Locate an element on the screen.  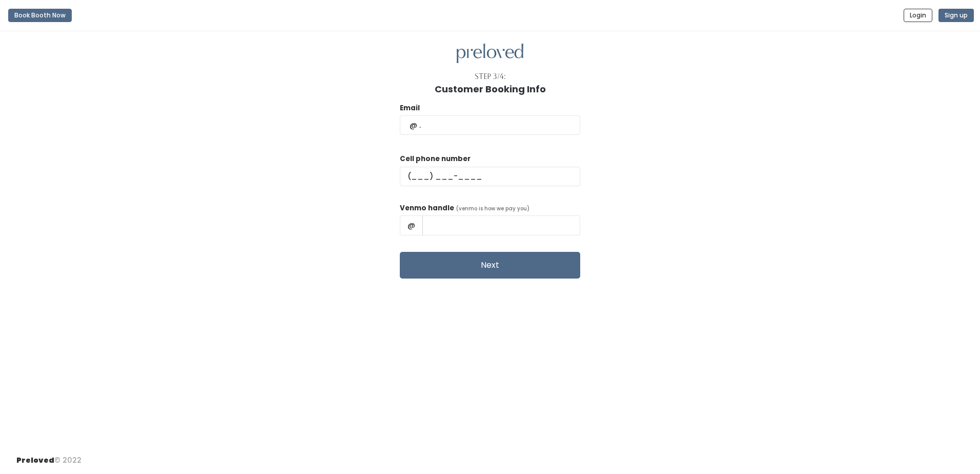
label: Cell phone number is located at coordinates (436, 159).